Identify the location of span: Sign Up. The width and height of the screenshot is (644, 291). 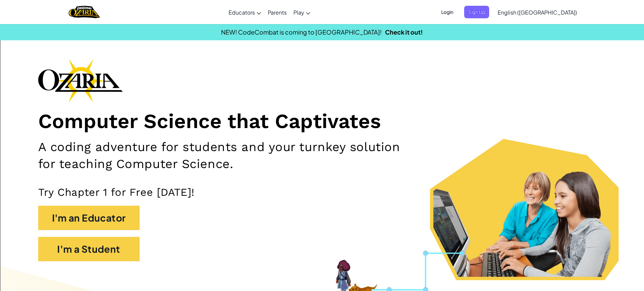
(477, 12).